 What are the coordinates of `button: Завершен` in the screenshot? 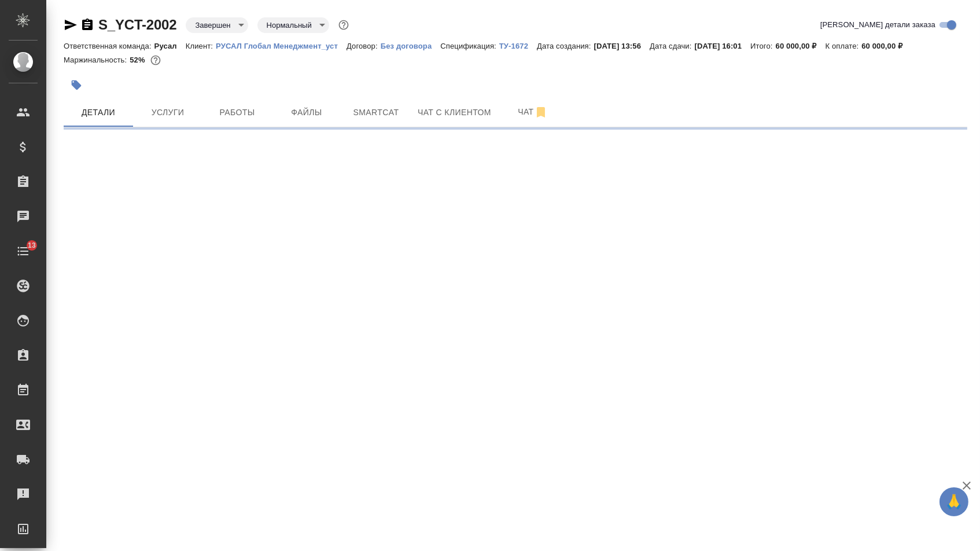 It's located at (212, 25).